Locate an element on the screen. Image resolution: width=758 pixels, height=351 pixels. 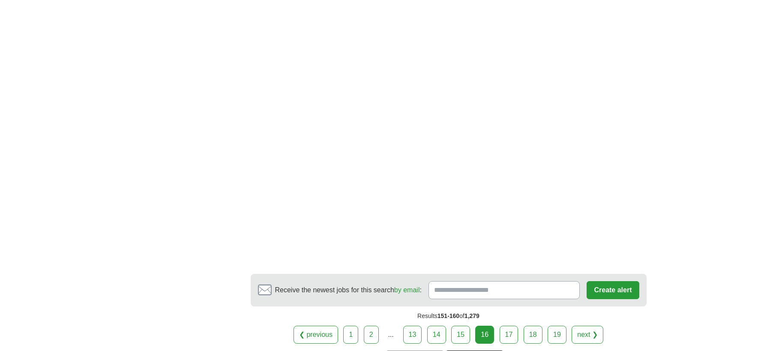
a: 2 is located at coordinates (371, 335).